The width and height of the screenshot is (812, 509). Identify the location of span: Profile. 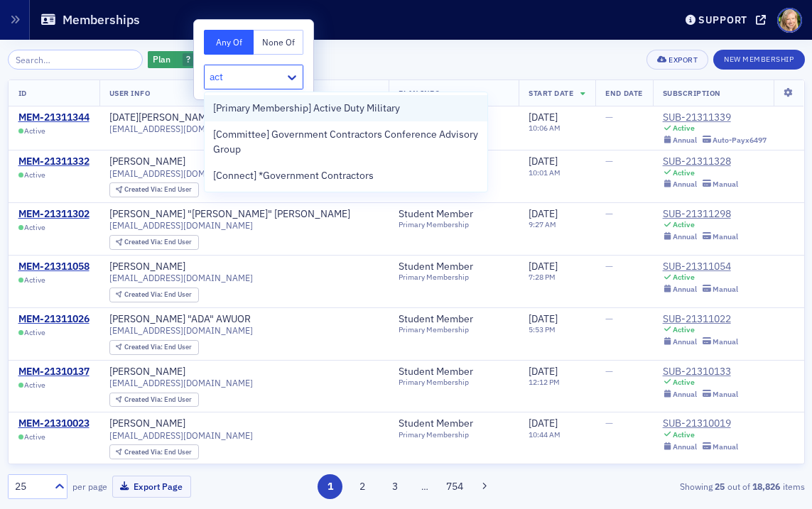
(789, 20).